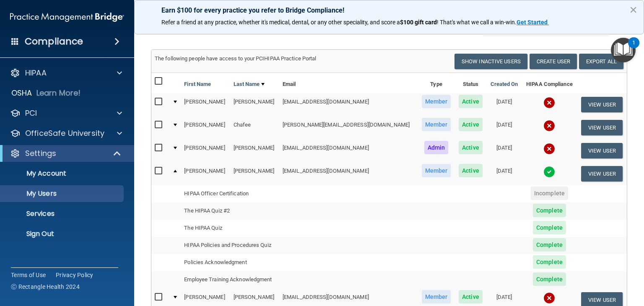 This screenshot has width=644, height=306. I want to click on a: First Name, so click(198, 84).